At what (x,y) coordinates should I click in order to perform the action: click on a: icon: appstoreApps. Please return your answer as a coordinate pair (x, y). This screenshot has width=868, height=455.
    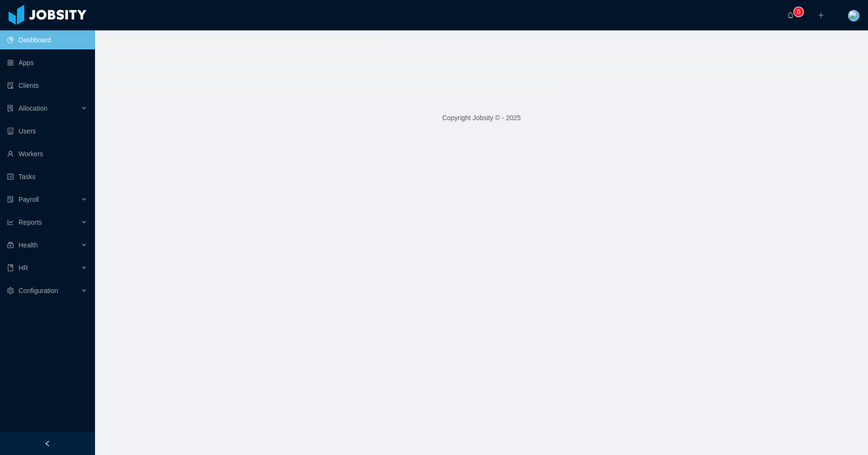
    Looking at the image, I should click on (47, 63).